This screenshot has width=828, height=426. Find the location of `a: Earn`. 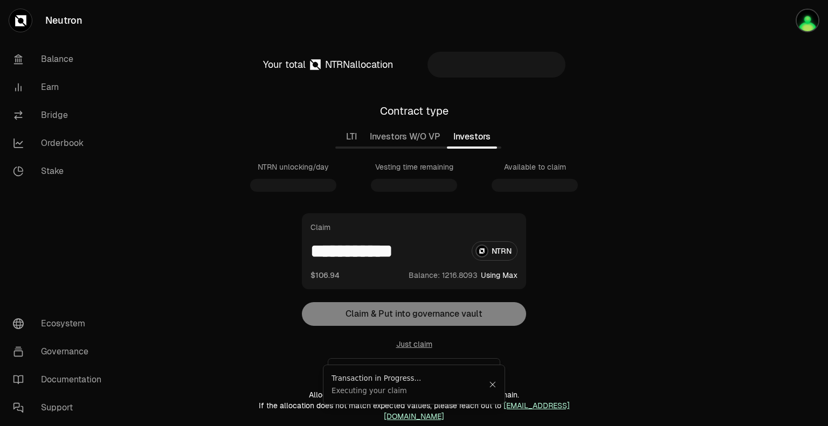

a: Earn is located at coordinates (60, 87).